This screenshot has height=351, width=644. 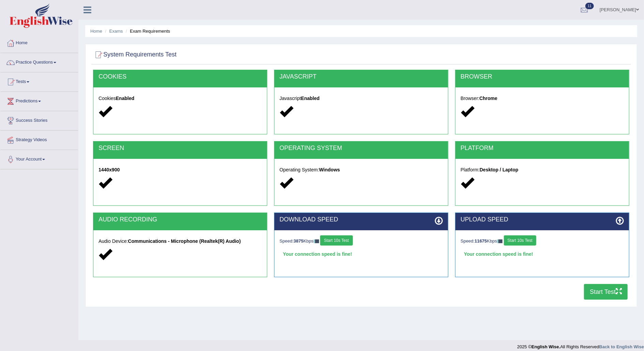 What do you see at coordinates (40, 62) in the screenshot?
I see `a: Practice Questions` at bounding box center [40, 62].